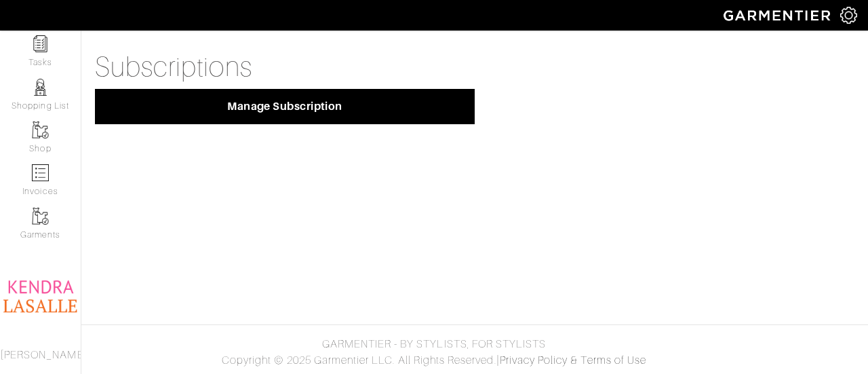  What do you see at coordinates (848, 15) in the screenshot?
I see `img: gear-icon-white-bd11855cb880d31180b6d7d6211b90ccbf57a29d726f0c71d8c61bd08dd39cc2.png` at bounding box center [848, 15].